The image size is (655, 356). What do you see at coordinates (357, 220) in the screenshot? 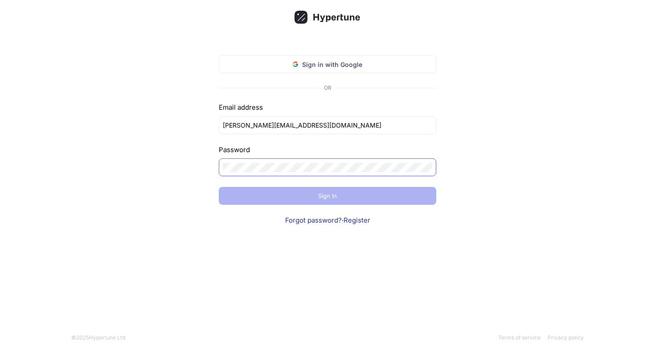
I see `a: Register` at bounding box center [357, 220].